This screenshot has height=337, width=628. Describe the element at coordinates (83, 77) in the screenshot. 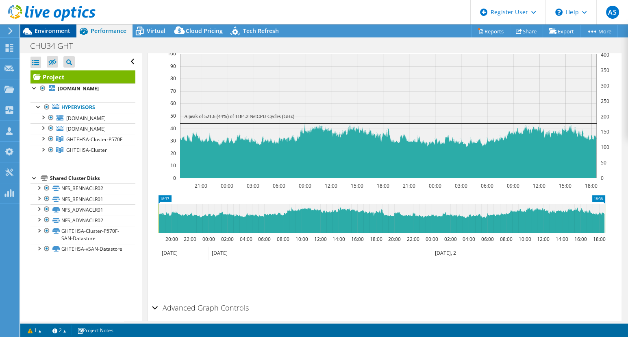

I see `a: Project` at that location.